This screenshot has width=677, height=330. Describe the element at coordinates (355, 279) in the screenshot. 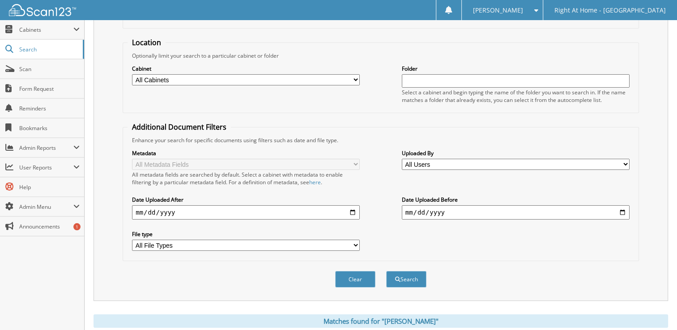

I see `button: Clear` at that location.